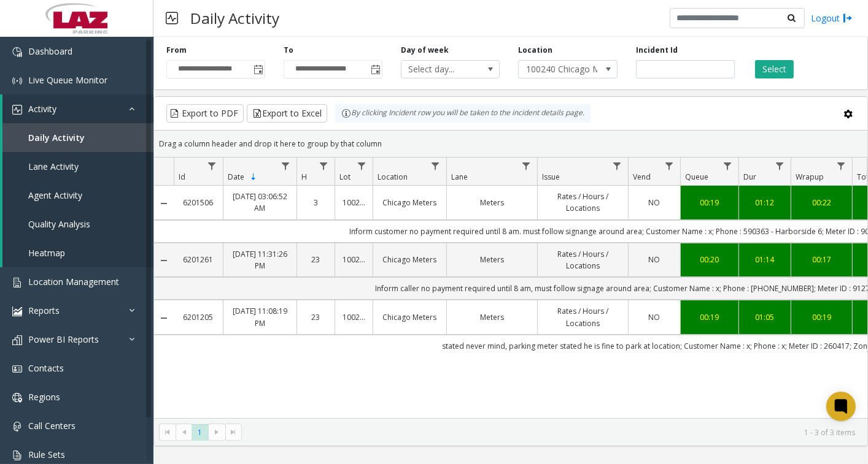 The image size is (868, 464). What do you see at coordinates (441, 69) in the screenshot?
I see `span: Select day...` at bounding box center [441, 69].